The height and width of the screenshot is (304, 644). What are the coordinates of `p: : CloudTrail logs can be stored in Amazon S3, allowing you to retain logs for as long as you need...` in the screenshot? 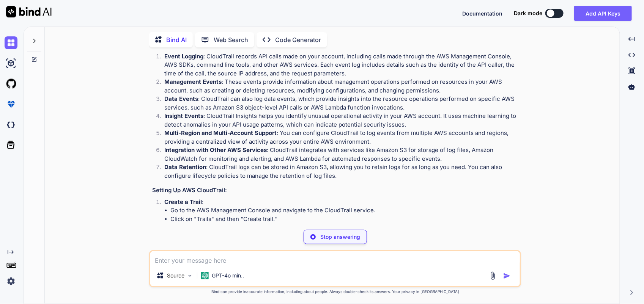 It's located at (342, 171).